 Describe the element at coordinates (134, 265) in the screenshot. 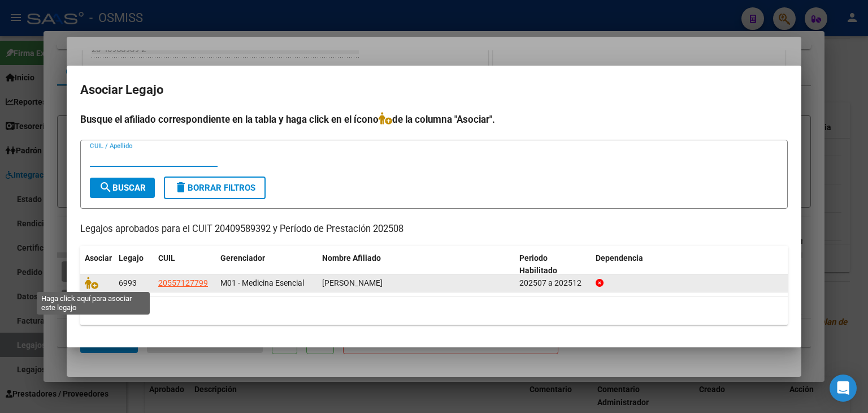

I see `datatable-header-cell: Legajo` at that location.